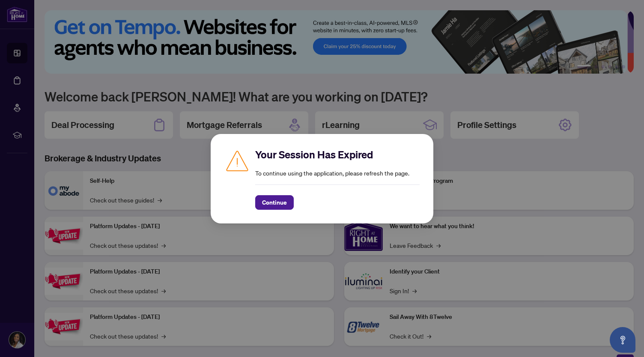 This screenshot has width=644, height=357. I want to click on h2: Your Session Has Expired, so click(337, 154).